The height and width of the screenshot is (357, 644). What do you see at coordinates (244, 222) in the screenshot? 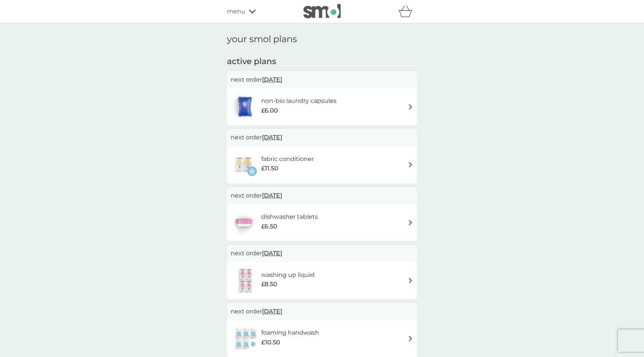
I see `img: dishwasher tablets` at bounding box center [244, 222].